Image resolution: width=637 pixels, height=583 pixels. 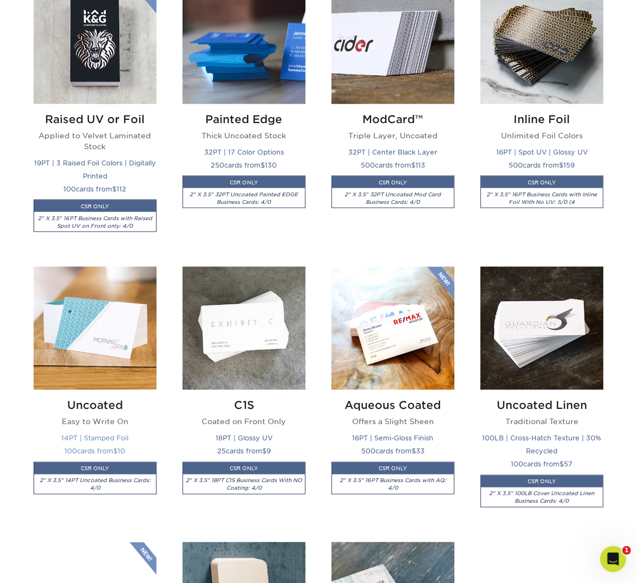 I want to click on a: Aqueous Coated Business Cards Aqueous Coated Offers a Slight Sheen 16PT | Semi-Gloss Finish 500ca..., so click(x=393, y=397).